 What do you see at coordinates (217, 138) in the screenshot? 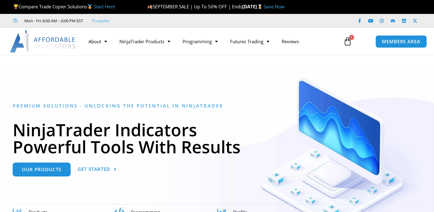
I see `h1: NinjaTrader Indicators Powerful Tools With Results` at bounding box center [217, 138].